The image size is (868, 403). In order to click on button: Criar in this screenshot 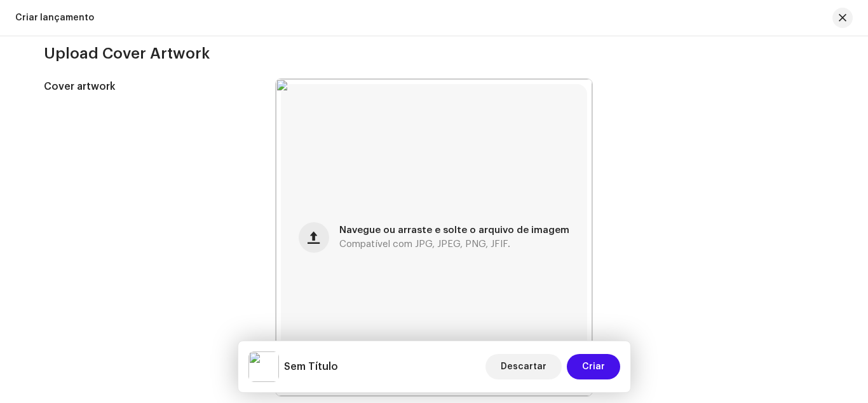, I will do `click(594, 367)`.